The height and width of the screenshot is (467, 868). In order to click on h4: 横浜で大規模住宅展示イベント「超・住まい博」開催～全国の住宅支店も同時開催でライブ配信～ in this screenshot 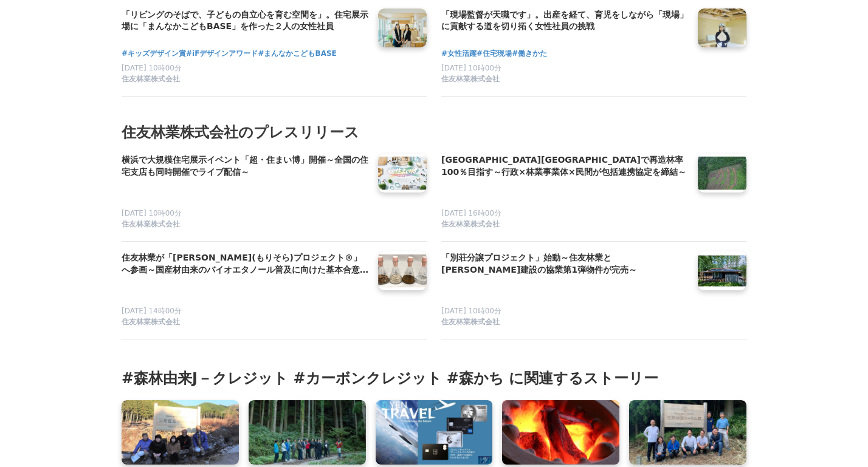, I will do `click(245, 166)`.